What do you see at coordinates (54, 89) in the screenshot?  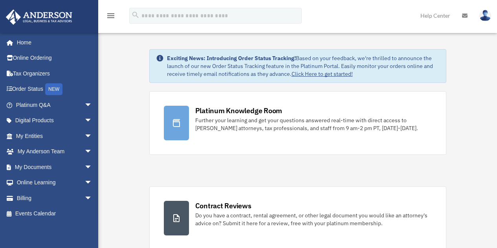 I see `div: NEW` at bounding box center [54, 89].